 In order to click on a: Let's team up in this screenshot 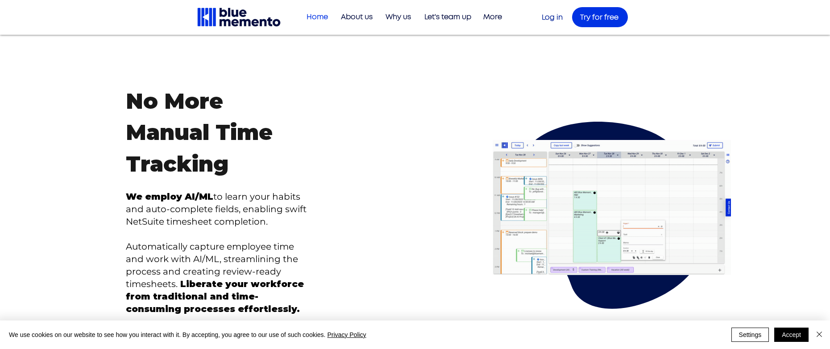, I will do `click(445, 17)`.